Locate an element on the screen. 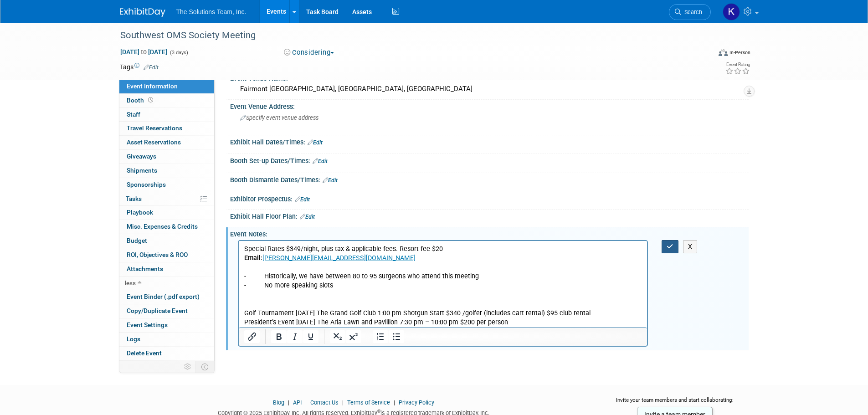  button: Bold is located at coordinates (279, 337).